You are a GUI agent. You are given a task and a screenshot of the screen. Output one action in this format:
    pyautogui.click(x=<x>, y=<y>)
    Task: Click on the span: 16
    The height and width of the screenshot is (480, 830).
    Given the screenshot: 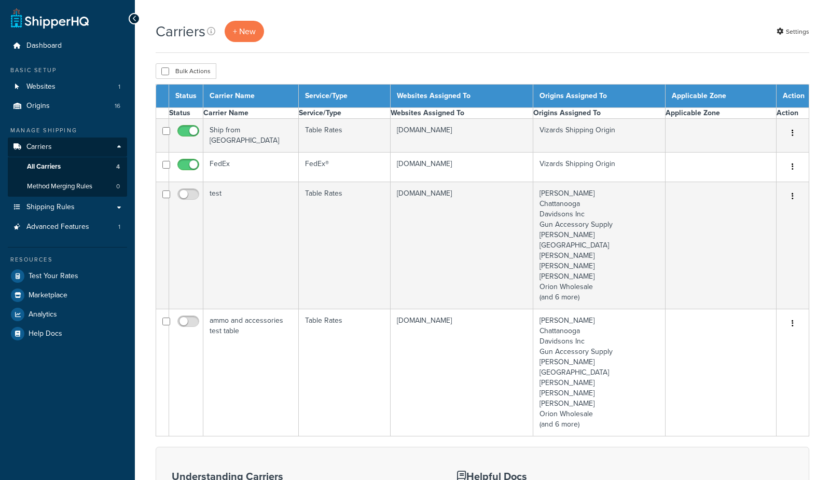 What is the action you would take?
    pyautogui.click(x=117, y=106)
    